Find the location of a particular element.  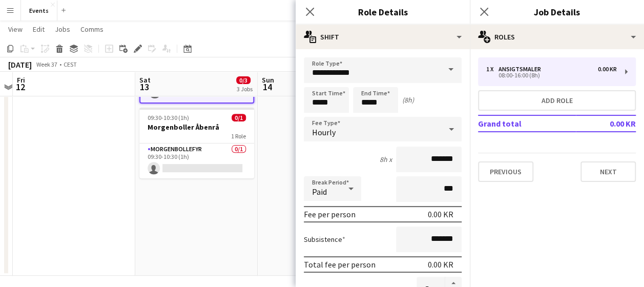

div: Total fee per person is located at coordinates (340, 264).